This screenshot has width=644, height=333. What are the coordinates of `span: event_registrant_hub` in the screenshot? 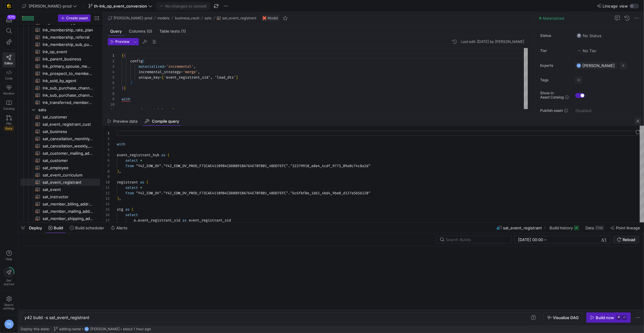 It's located at (138, 155).